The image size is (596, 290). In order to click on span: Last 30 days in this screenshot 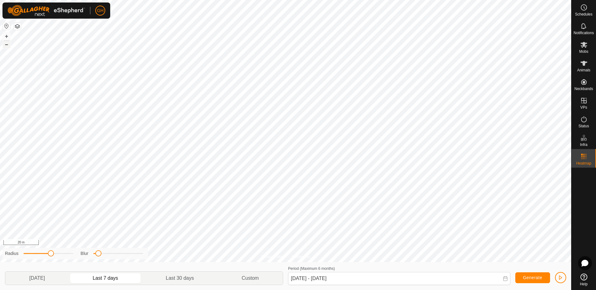, I will do `click(180, 278)`.